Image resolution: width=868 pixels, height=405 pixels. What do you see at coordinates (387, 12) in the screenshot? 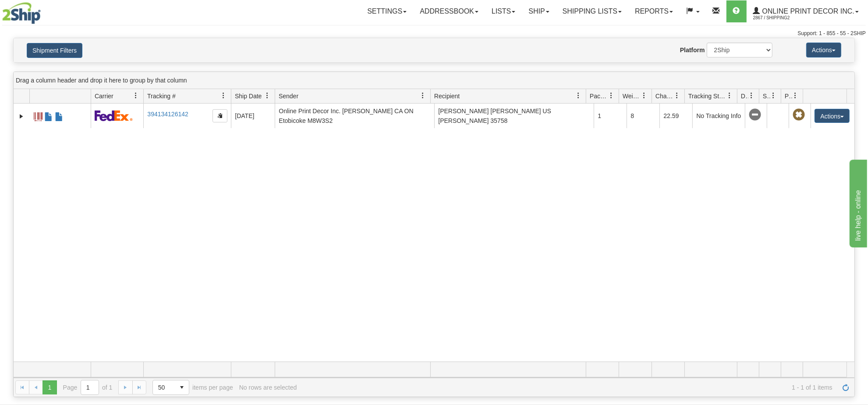
I see `a: Settings` at bounding box center [387, 12].